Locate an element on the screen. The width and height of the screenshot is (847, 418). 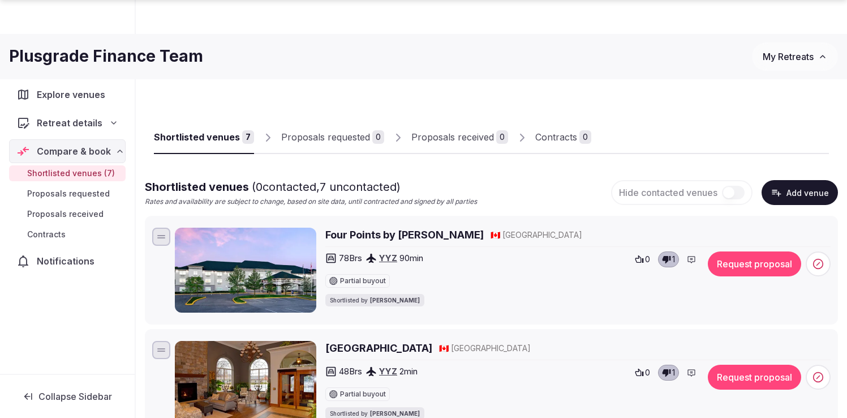
img: Four Points by Sheraton Barrie is located at coordinates (246, 270).